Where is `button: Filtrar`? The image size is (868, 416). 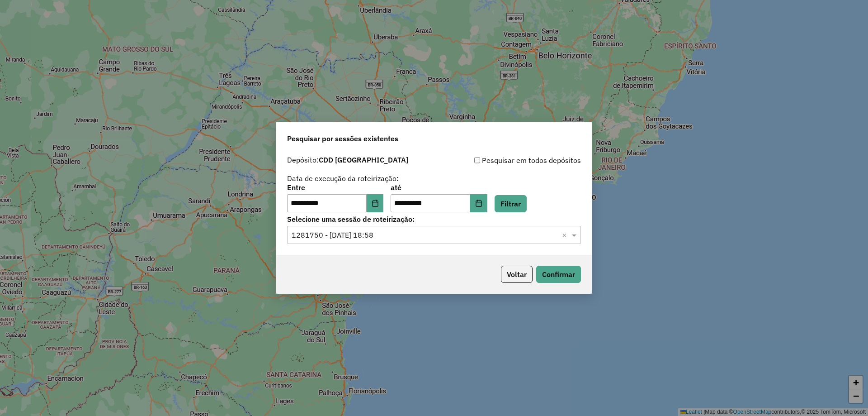 button: Filtrar is located at coordinates (510, 203).